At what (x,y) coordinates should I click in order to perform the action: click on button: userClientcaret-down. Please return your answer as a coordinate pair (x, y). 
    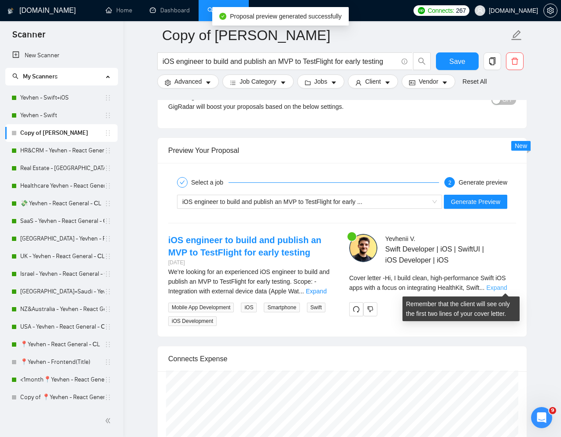
    Looking at the image, I should click on (373, 82).